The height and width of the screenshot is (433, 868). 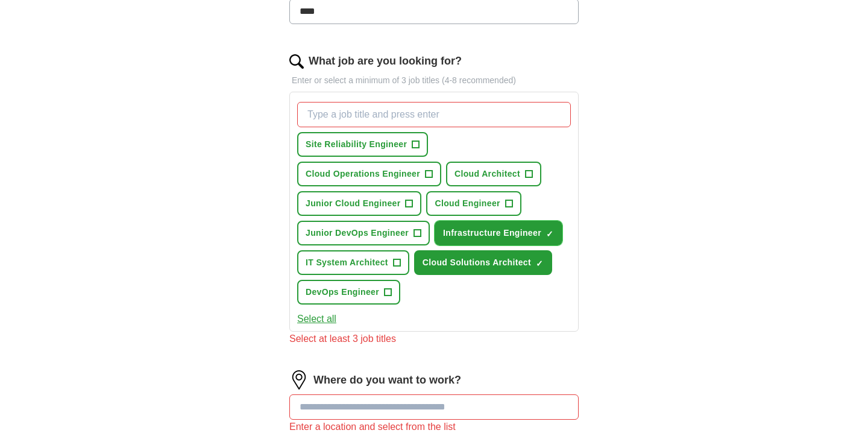 I want to click on span: Site Reliability Engineer, so click(x=357, y=144).